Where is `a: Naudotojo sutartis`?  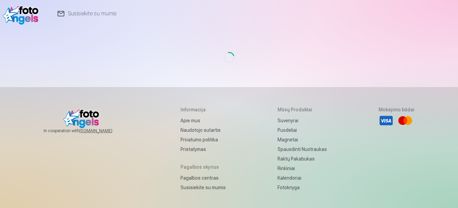
a: Naudotojo sutartis is located at coordinates (203, 130).